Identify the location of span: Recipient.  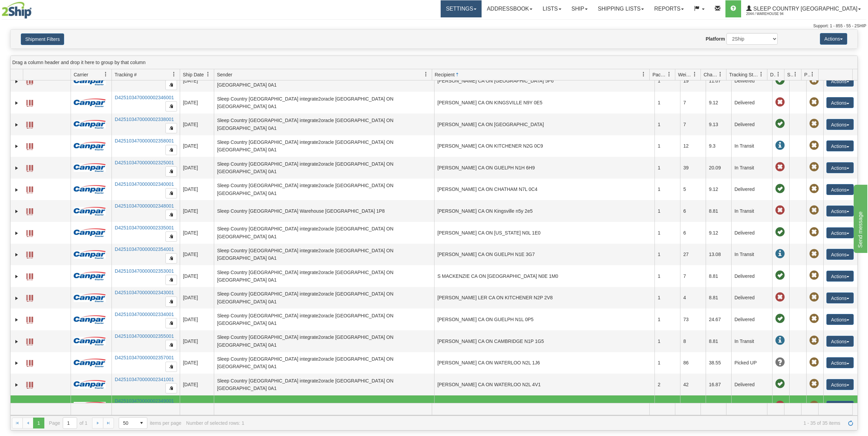
(444, 75).